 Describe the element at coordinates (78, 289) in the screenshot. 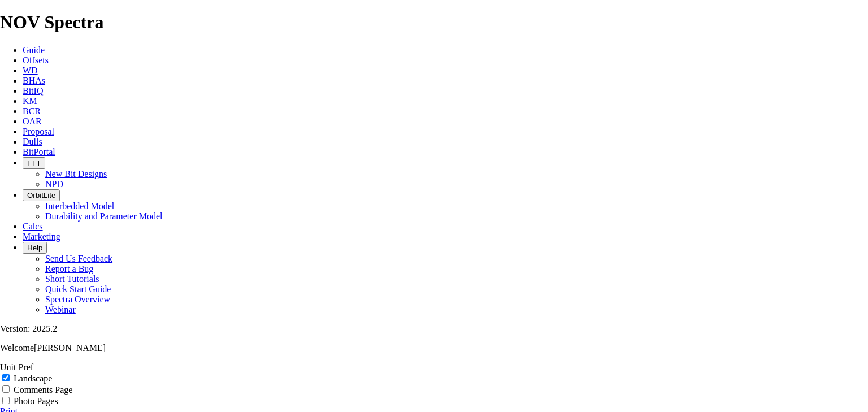

I see `a: Quick Start Guide` at that location.